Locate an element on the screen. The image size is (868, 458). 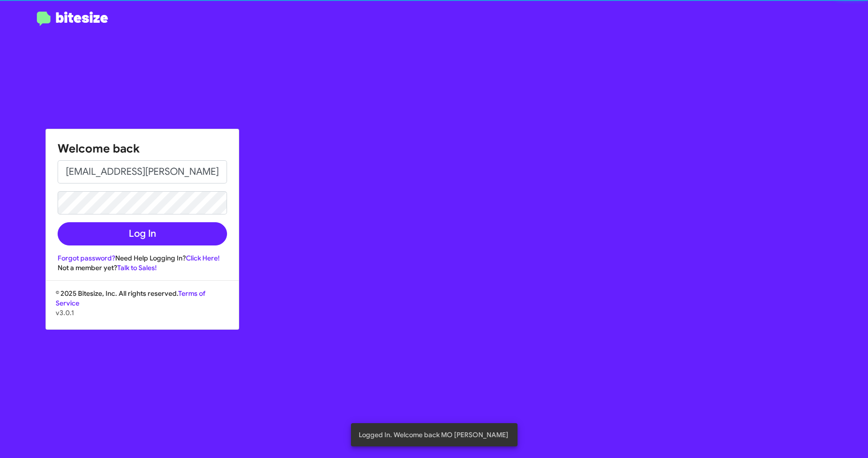
div: Not a member yet? is located at coordinates (143, 268).